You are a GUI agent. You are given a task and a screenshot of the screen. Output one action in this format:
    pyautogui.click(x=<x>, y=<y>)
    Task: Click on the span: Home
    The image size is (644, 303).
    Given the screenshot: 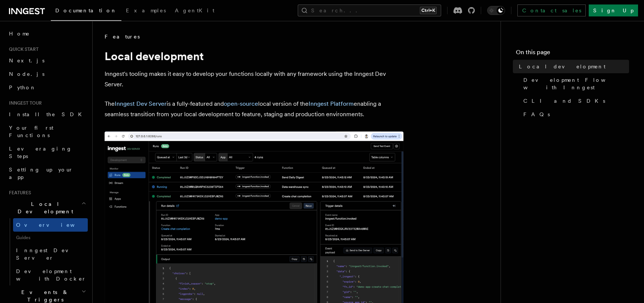 What is the action you would take?
    pyautogui.click(x=19, y=33)
    